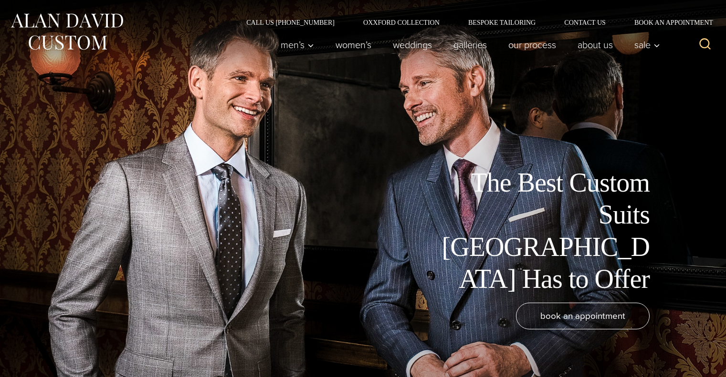 The height and width of the screenshot is (377, 726). What do you see at coordinates (668, 22) in the screenshot?
I see `a: Book an Appointment` at bounding box center [668, 22].